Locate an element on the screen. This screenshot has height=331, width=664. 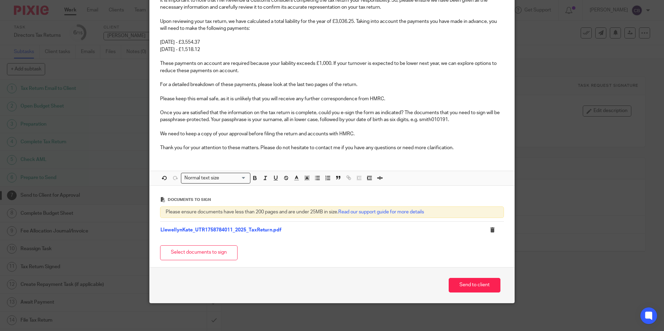
p: For a detailed breakdown of these payments, please look at the last two pages of the return. is located at coordinates (332, 85).